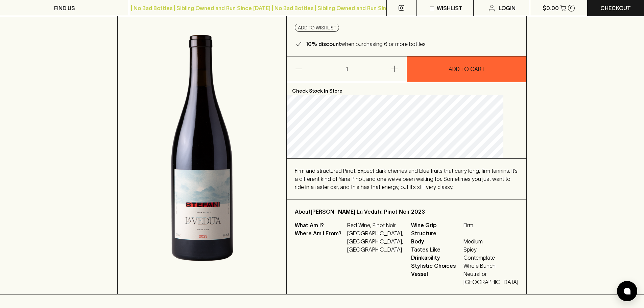 The height and width of the screenshot is (308, 644). What do you see at coordinates (491, 241) in the screenshot?
I see `span: Medium` at bounding box center [491, 241].